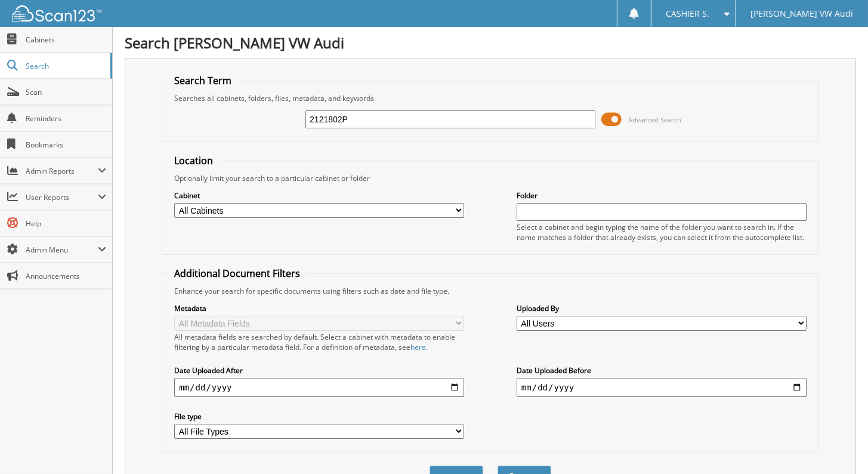 Image resolution: width=868 pixels, height=474 pixels. What do you see at coordinates (237, 274) in the screenshot?
I see `legend: Additional Document Filters` at bounding box center [237, 274].